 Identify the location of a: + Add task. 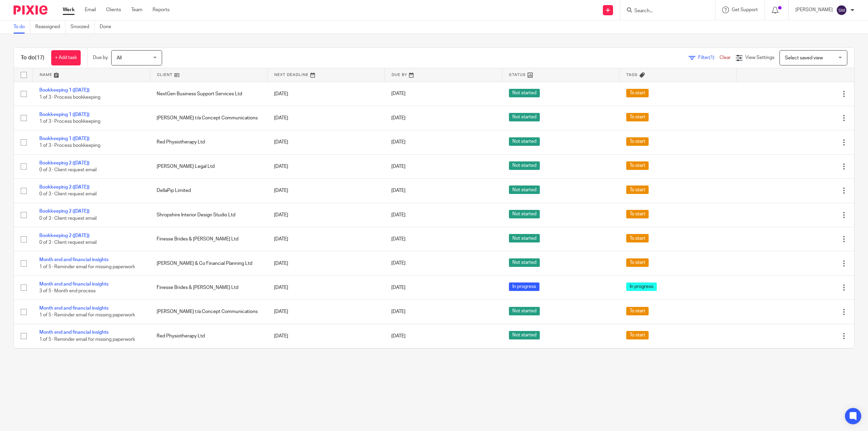
(65, 58).